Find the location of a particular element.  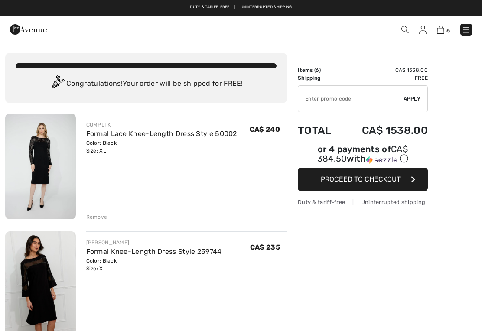

span: CA$ 384.50 is located at coordinates (363, 154).